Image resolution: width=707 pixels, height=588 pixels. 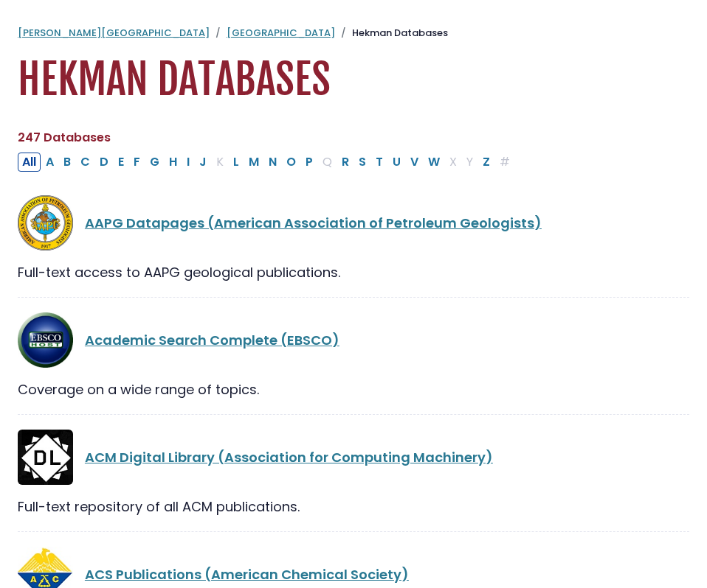 What do you see at coordinates (29, 162) in the screenshot?
I see `button: All` at bounding box center [29, 162].